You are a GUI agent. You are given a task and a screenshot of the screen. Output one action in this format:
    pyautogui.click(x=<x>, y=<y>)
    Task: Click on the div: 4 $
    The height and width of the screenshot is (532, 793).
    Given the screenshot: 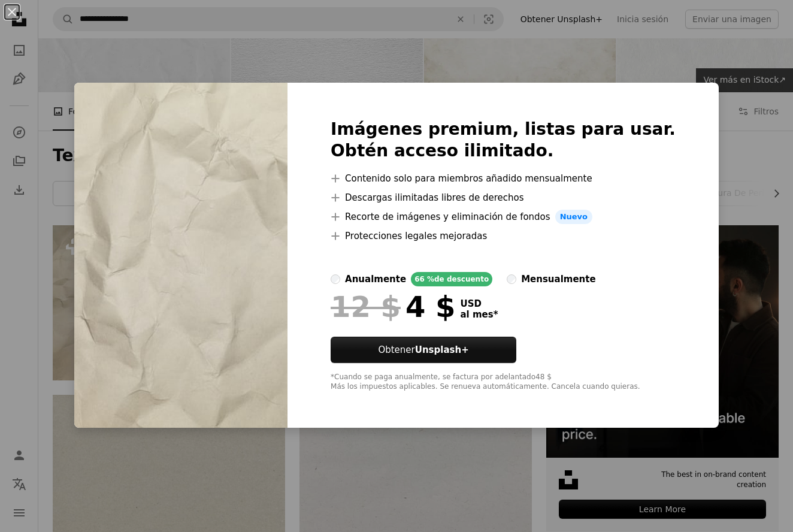 What is the action you would take?
    pyautogui.click(x=393, y=307)
    